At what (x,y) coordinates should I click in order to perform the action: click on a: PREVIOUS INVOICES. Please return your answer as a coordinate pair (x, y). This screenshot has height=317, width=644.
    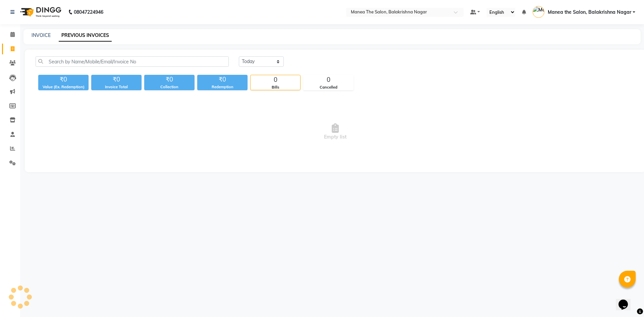
    Looking at the image, I should click on (85, 35).